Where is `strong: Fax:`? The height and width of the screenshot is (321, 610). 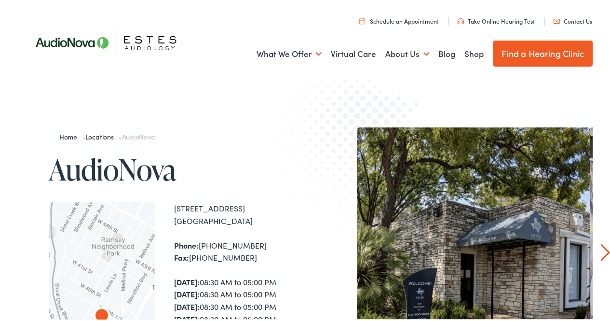
strong: Fax: is located at coordinates (181, 255).